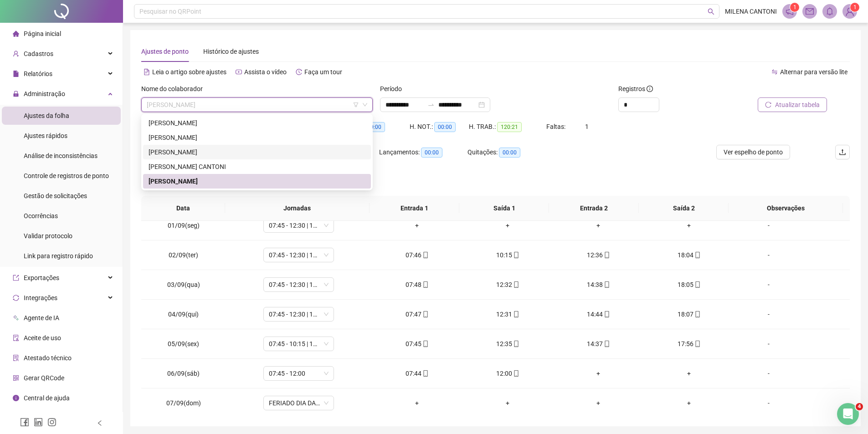  Describe the element at coordinates (598, 314) in the screenshot. I see `div: 14:44` at that location.